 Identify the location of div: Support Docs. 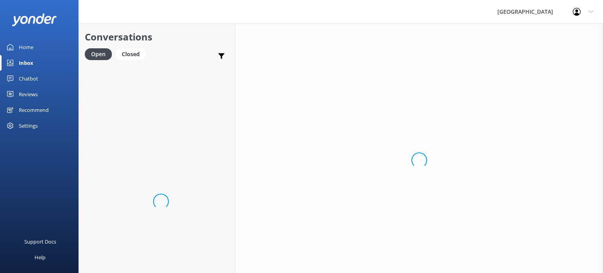
(40, 241).